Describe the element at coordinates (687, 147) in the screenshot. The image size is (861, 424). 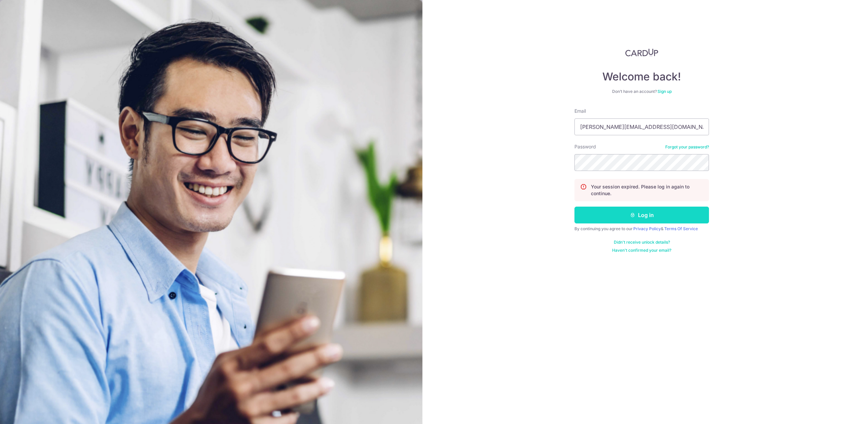
I see `a: Forgot your password?` at that location.